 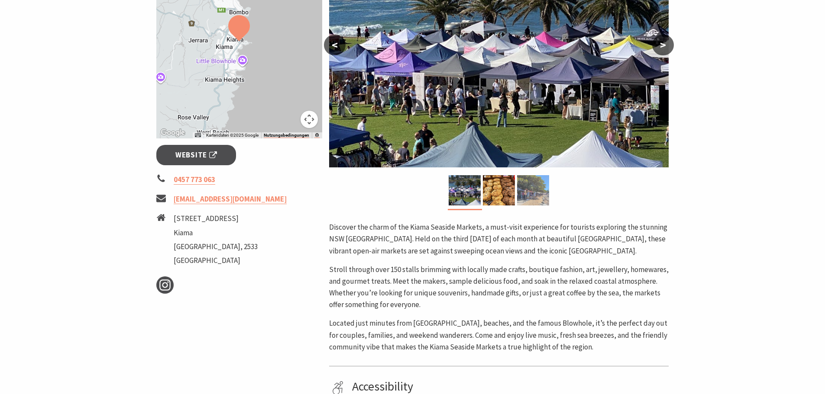 What do you see at coordinates (499, 239) in the screenshot?
I see `p: Discover the charm of the Kiama Seaside Markets, a must-visit experience for tourists exploring t...` at bounding box center [499, 239].